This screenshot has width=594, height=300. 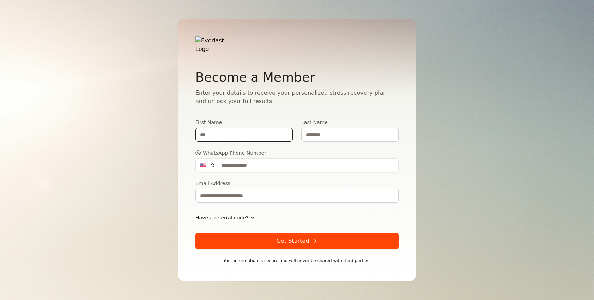 I want to click on label: WhatsApp Phone Number, so click(x=297, y=152).